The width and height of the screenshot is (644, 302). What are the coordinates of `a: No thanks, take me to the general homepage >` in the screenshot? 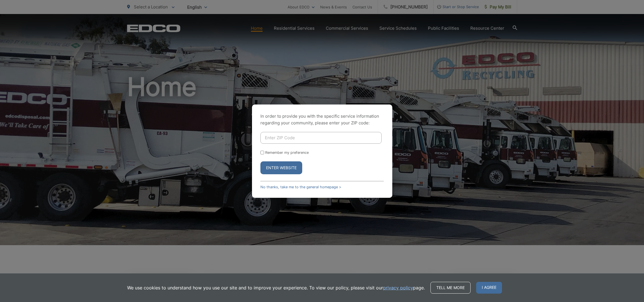 It's located at (301, 187).